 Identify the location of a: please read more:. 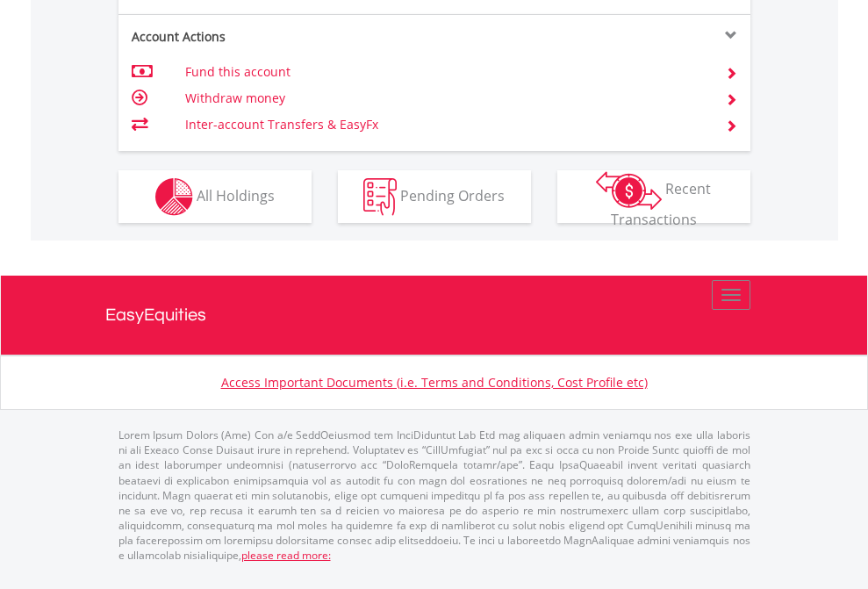
(286, 554).